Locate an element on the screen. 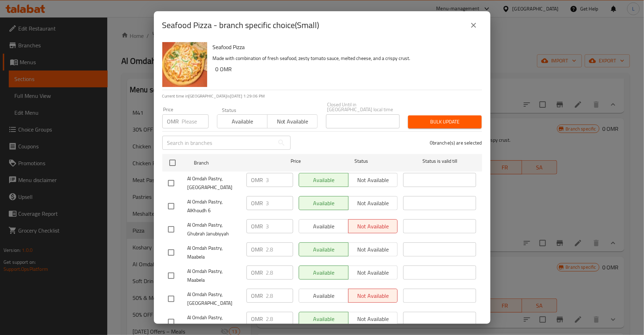 The image size is (644, 335). span: Available is located at coordinates (242, 122).